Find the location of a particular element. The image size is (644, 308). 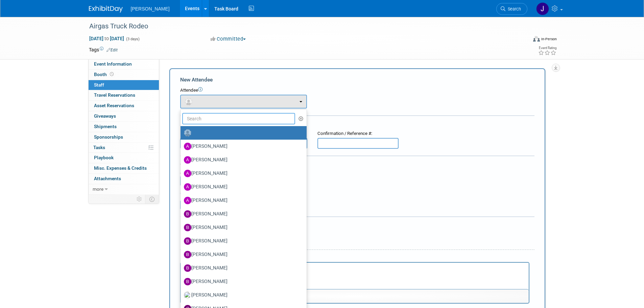

a: Staff is located at coordinates (124, 85).